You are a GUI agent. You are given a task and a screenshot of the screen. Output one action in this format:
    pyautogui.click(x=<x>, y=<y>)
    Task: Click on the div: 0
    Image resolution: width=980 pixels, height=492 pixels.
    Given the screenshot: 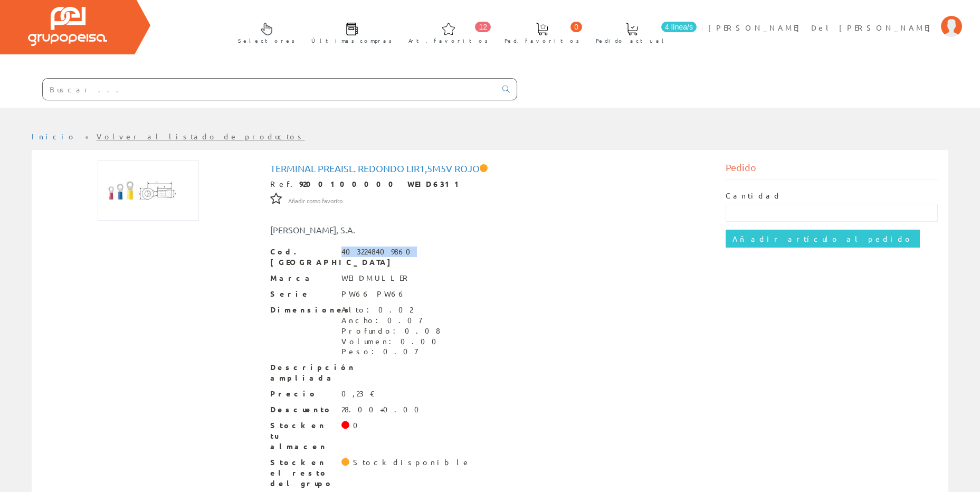 What is the action you would take?
    pyautogui.click(x=359, y=426)
    